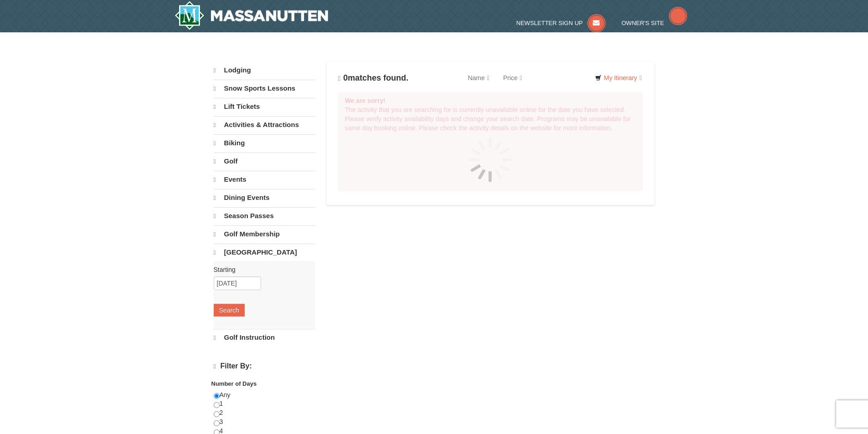 The height and width of the screenshot is (434, 868). I want to click on label: Starting, so click(261, 269).